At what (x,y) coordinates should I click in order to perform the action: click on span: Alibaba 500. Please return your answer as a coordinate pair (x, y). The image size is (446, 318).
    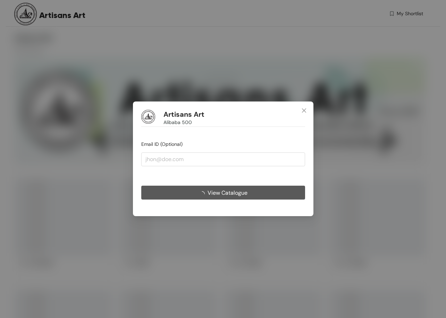
    Looking at the image, I should click on (178, 123).